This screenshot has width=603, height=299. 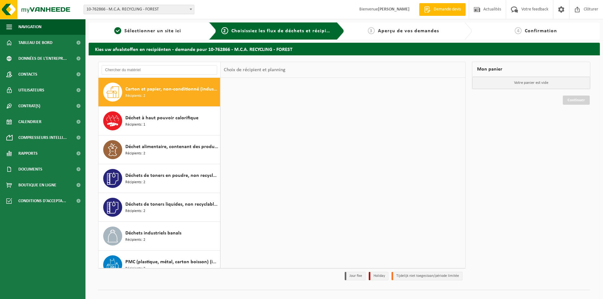 I want to click on span: Demande devis, so click(x=447, y=9).